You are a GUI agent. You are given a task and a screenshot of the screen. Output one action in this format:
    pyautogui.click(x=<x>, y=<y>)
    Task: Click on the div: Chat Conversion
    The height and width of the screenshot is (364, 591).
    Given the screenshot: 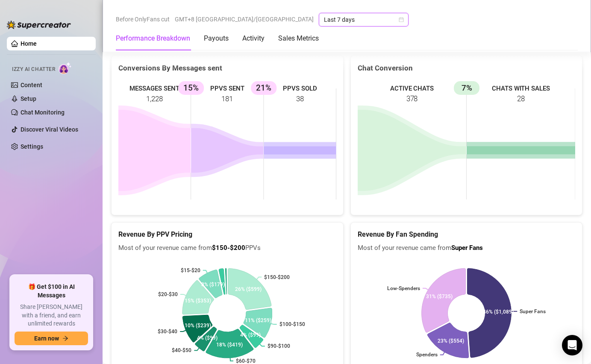 What is the action you would take?
    pyautogui.click(x=467, y=68)
    